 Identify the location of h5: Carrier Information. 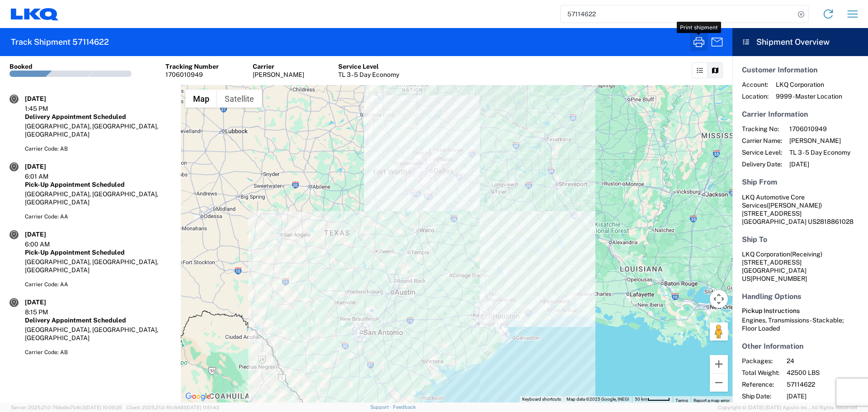
(800, 114).